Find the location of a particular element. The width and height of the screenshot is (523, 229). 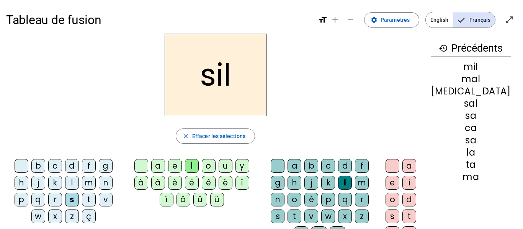

h3: Précédents is located at coordinates (471, 48).